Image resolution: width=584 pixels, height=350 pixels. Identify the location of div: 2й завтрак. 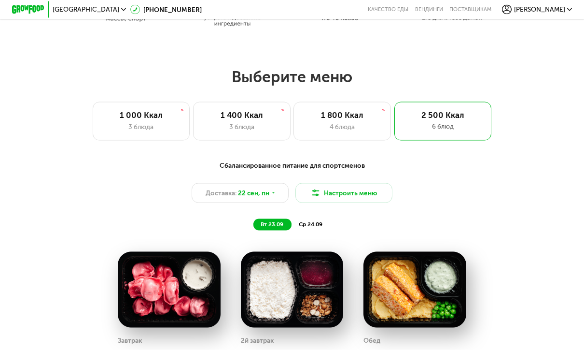
(257, 340).